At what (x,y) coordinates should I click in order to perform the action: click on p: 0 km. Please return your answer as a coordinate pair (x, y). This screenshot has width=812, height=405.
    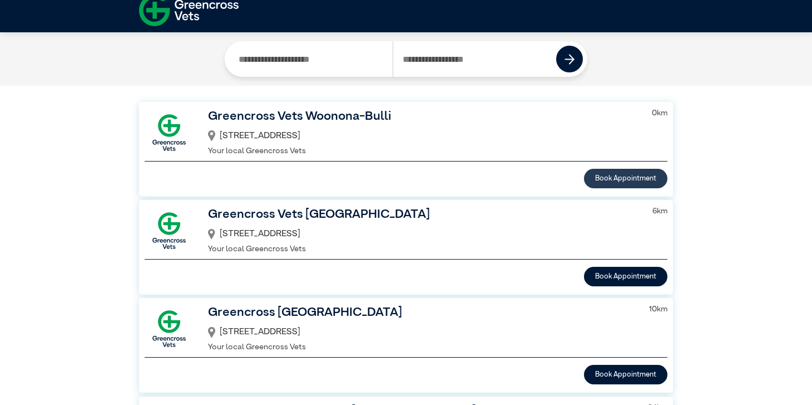
    Looking at the image, I should click on (660, 114).